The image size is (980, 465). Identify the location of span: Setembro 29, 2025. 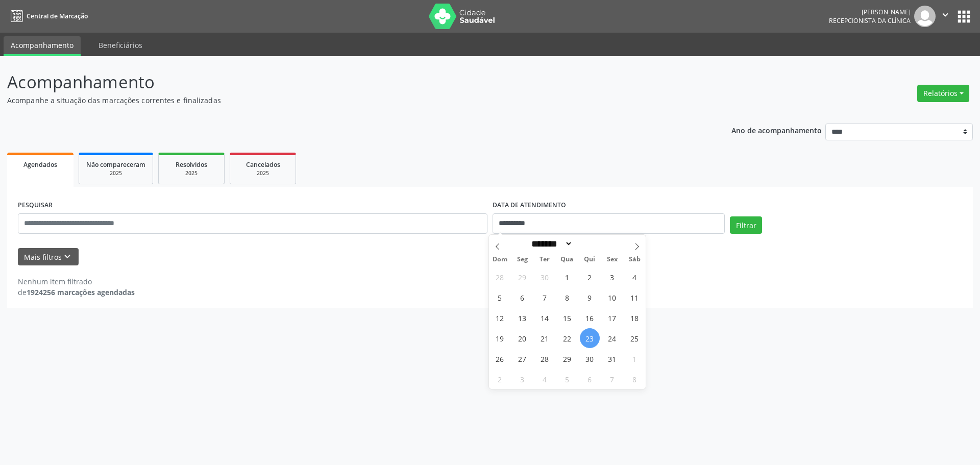
(522, 277).